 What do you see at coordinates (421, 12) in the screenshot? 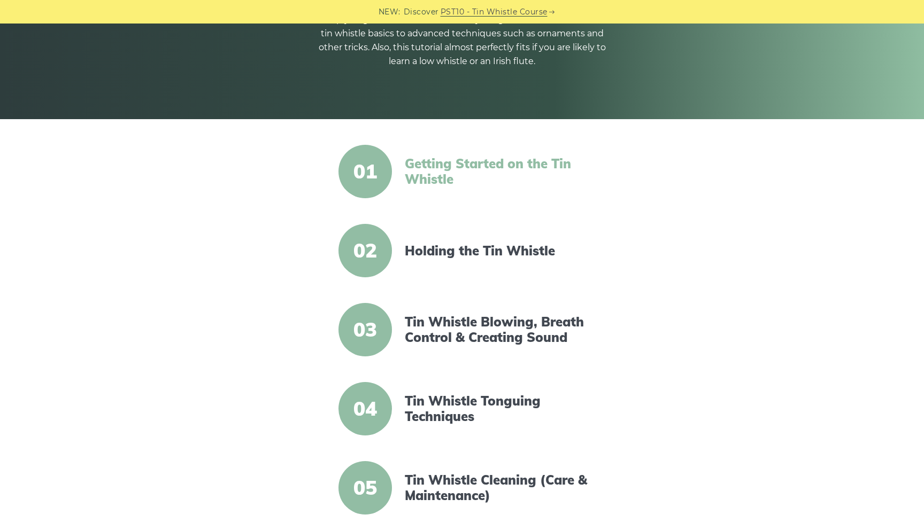
I see `span: Discover` at bounding box center [421, 12].